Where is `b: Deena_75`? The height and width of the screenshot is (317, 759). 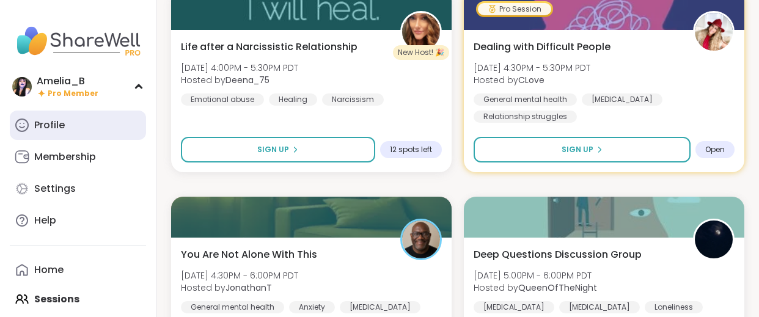 b: Deena_75 is located at coordinates (248, 80).